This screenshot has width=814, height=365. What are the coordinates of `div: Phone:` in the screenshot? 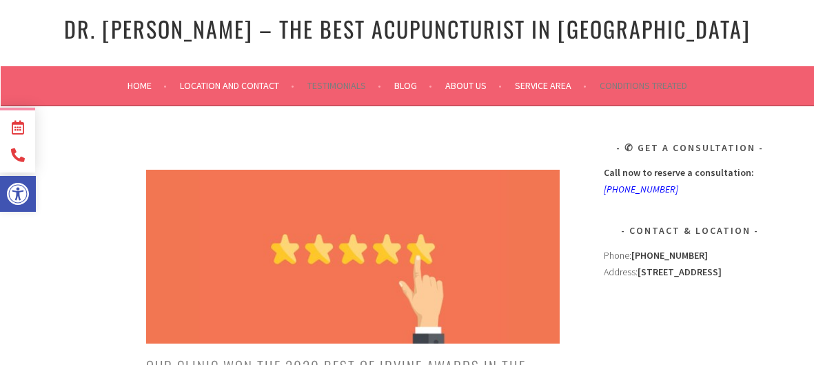 It's located at (690, 255).